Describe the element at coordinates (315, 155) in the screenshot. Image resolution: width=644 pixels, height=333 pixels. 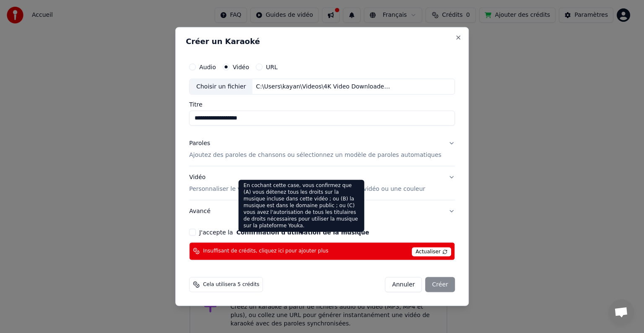
I see `p: Ajoutez des paroles de chansons ou sélectionnez un modèle de paroles automatiques` at that location.